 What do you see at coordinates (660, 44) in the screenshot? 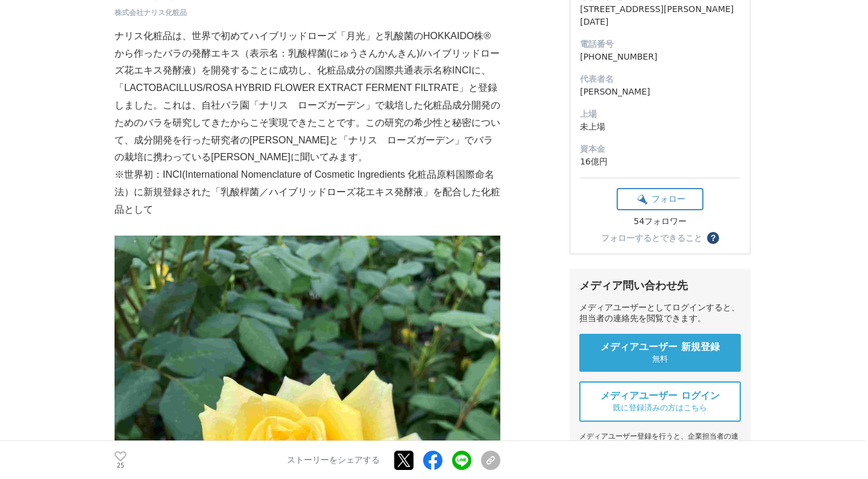
I see `dt: 電話番号` at bounding box center [660, 44].